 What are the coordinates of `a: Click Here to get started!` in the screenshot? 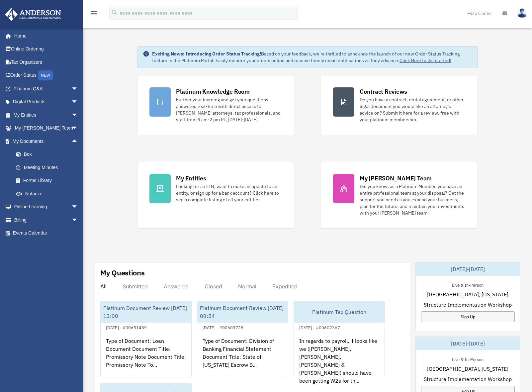 It's located at (425, 61).